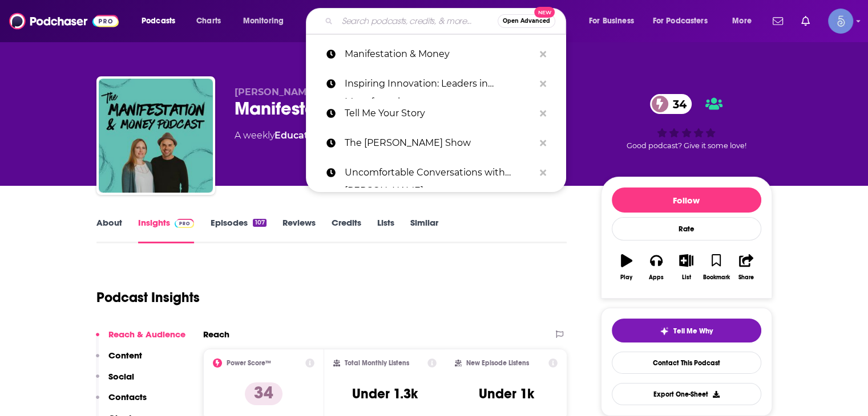 This screenshot has width=868, height=416. What do you see at coordinates (377, 363) in the screenshot?
I see `h2: Total Monthly Listens` at bounding box center [377, 363].